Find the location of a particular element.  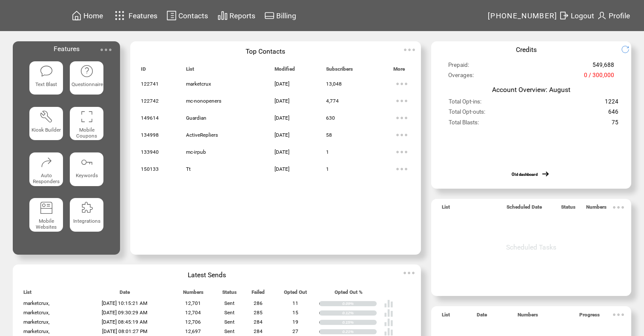

span: Opted Out is located at coordinates (295, 294).